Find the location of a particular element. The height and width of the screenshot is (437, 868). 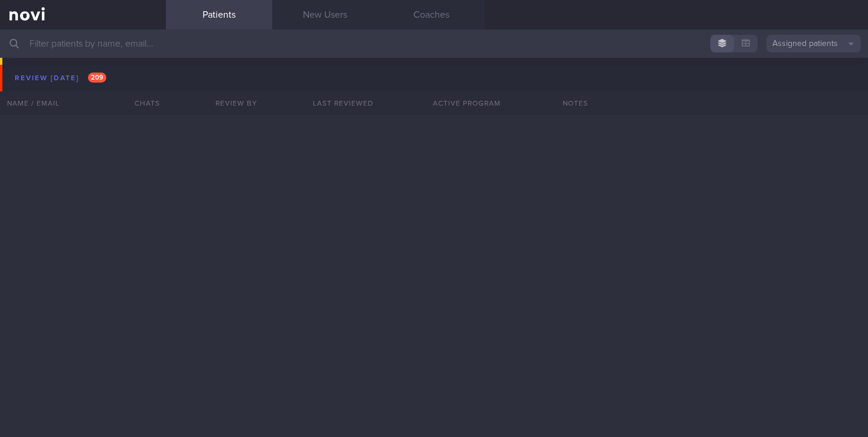

button: Assigned patients is located at coordinates (814, 44).